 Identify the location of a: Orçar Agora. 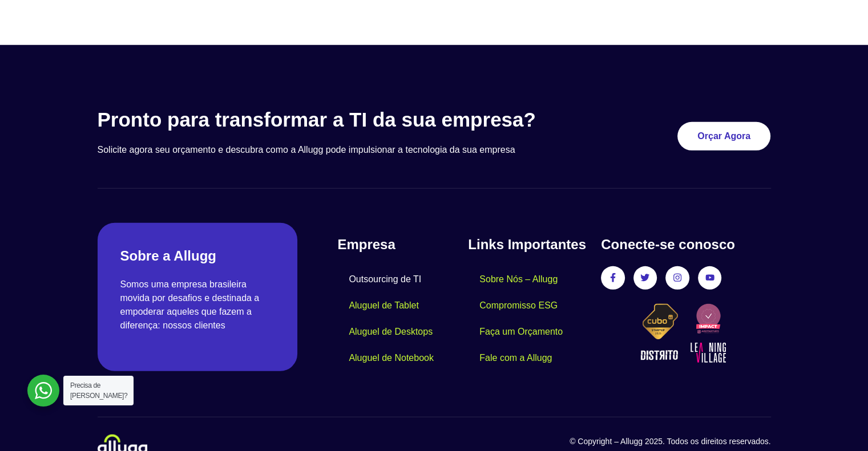
(724, 136).